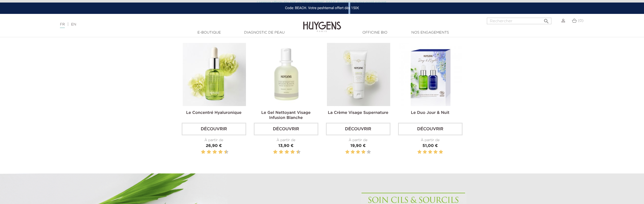  Describe the element at coordinates (214, 113) in the screenshot. I see `a: Le Concentré Hyaluronique` at that location.